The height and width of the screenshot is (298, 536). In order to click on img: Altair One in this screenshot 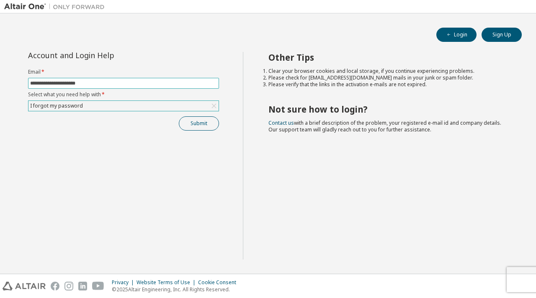, I will do `click(56, 7)`.